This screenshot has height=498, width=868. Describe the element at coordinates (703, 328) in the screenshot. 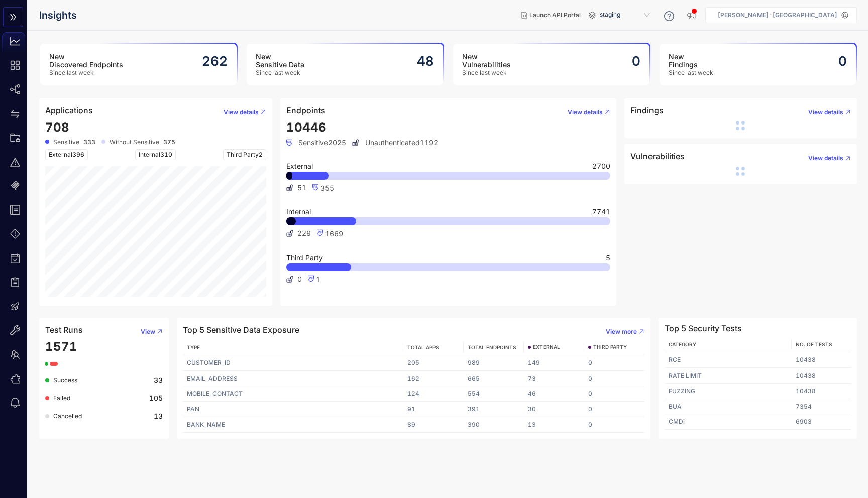

I see `h4: Top 5 Security Tests` at that location.